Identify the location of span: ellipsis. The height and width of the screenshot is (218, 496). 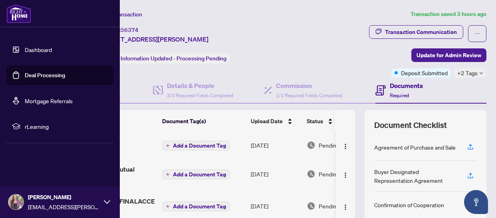
(477, 34).